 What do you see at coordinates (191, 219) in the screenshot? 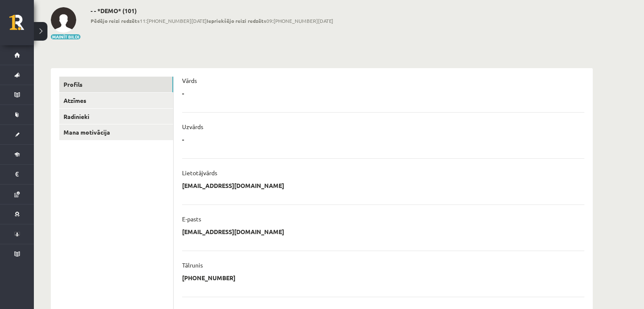
I see `p: E-pasts` at bounding box center [191, 219].